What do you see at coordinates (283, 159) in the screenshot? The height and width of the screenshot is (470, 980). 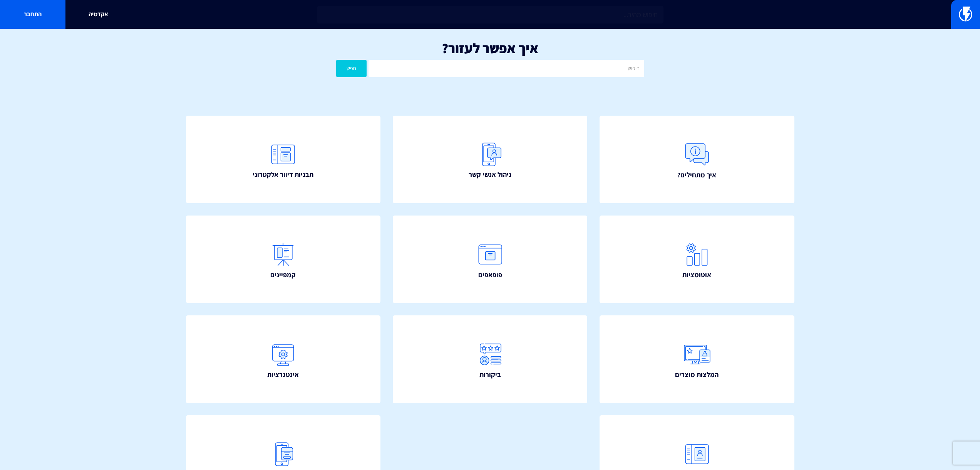 I see `a: תבניות דיוור אלקטרוני` at bounding box center [283, 159].